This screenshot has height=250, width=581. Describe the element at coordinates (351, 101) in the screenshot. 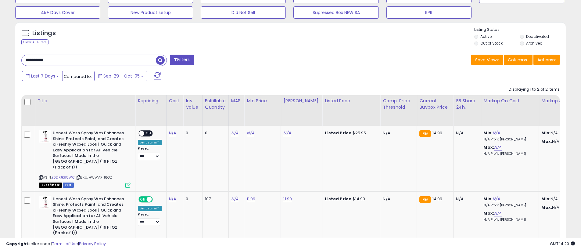

I see `div: Listed Price` at that location.